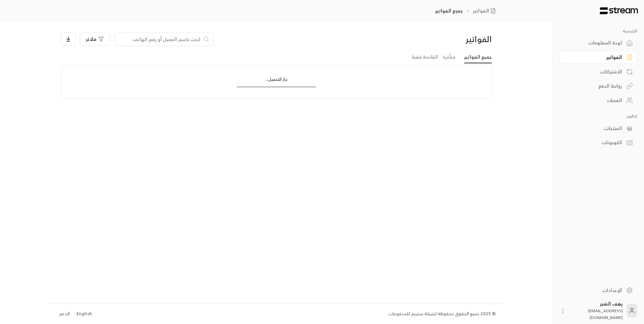  What do you see at coordinates (91, 39) in the screenshot?
I see `span: فلاتر` at bounding box center [91, 39].